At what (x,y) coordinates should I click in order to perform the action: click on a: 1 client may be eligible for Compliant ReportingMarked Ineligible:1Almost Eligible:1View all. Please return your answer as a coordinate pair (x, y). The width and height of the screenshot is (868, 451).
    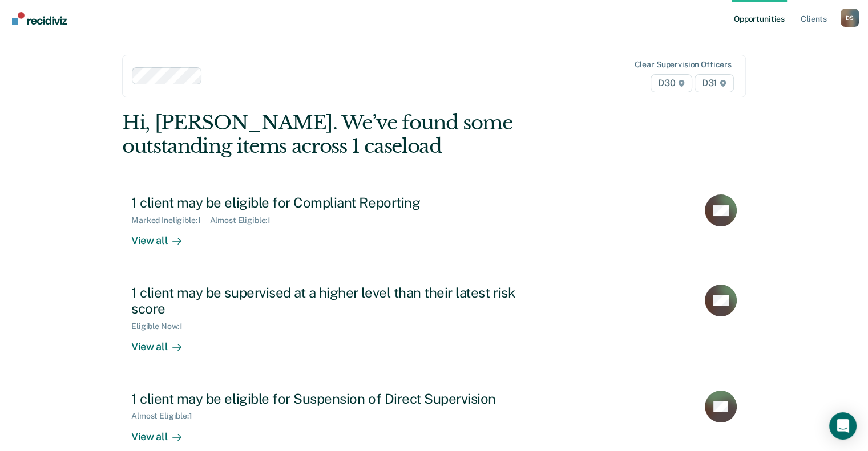
    Looking at the image, I should click on (434, 230).